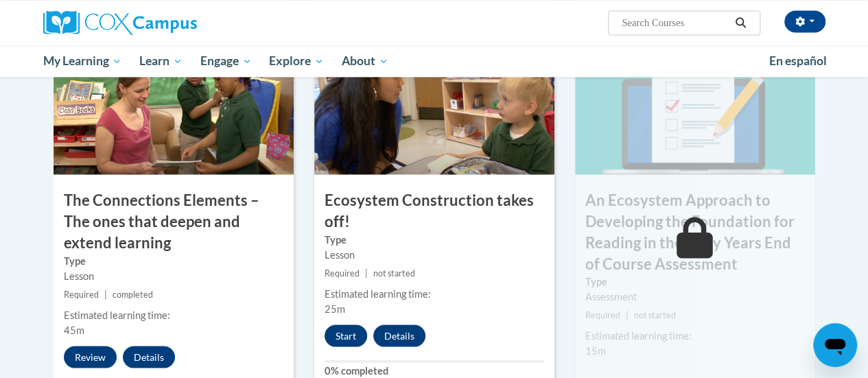  Describe the element at coordinates (434, 211) in the screenshot. I see `h3: Ecosystem Construction takes off!` at that location.